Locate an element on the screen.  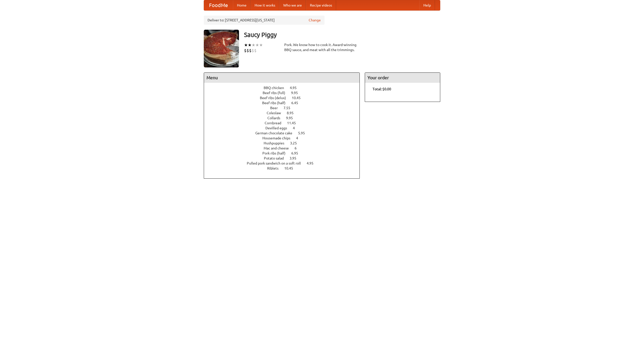
span: 11.45 is located at coordinates (294, 123).